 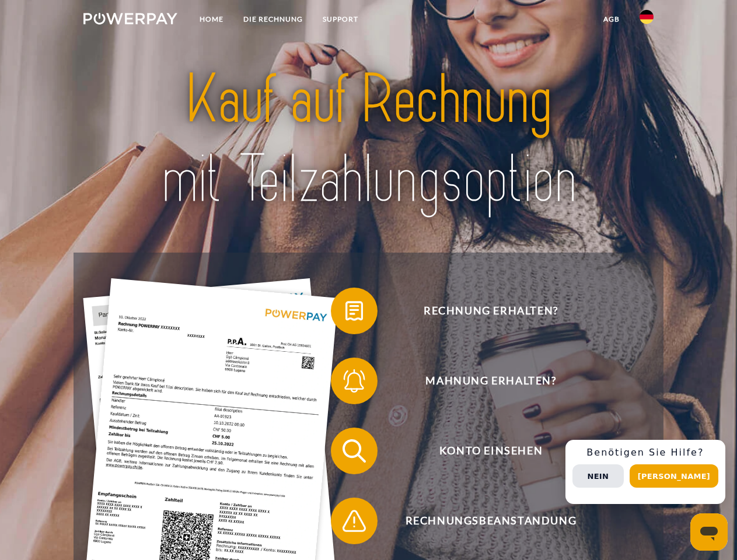 What do you see at coordinates (483, 381) in the screenshot?
I see `button: Mahnung erhalten?` at bounding box center [483, 381].